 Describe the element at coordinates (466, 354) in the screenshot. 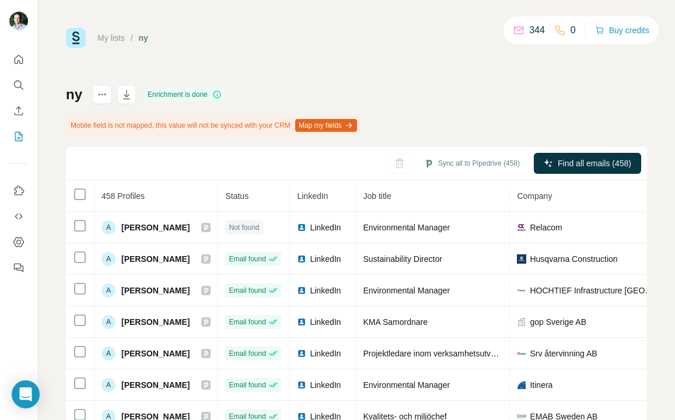

I see `span: Projektledare inom verksamhetsutveckling och hållbarhet` at that location.